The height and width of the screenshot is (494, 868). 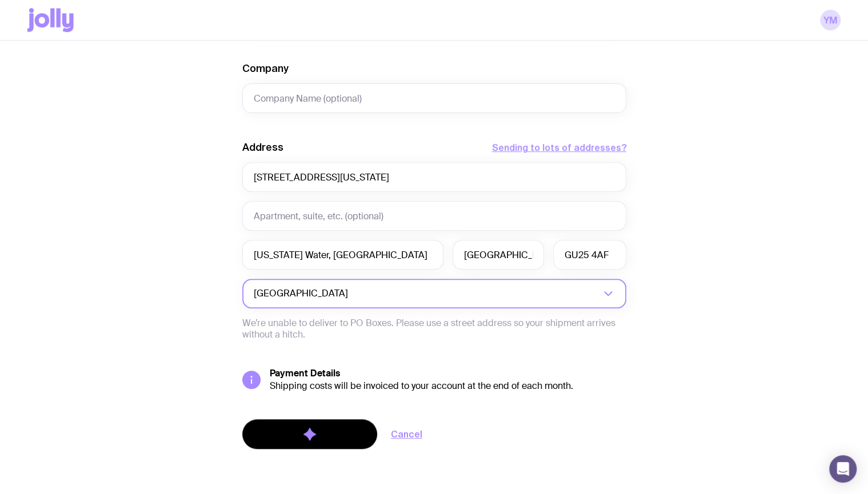 What do you see at coordinates (406, 434) in the screenshot?
I see `a: Cancel` at bounding box center [406, 434].